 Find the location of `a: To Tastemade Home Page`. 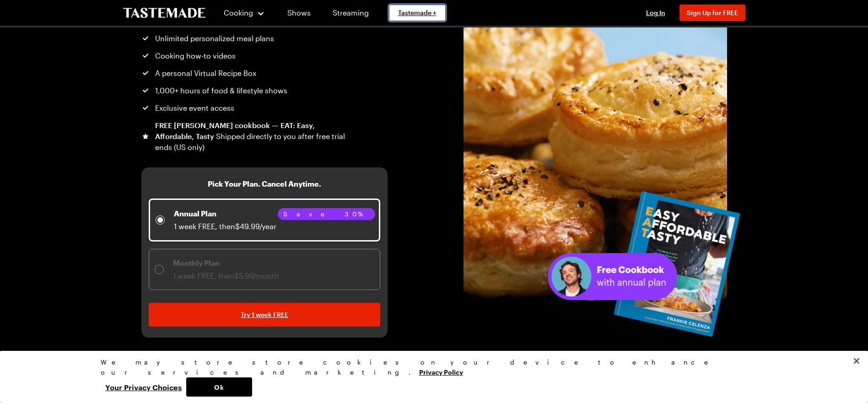

a: To Tastemade Home Page is located at coordinates (164, 13).